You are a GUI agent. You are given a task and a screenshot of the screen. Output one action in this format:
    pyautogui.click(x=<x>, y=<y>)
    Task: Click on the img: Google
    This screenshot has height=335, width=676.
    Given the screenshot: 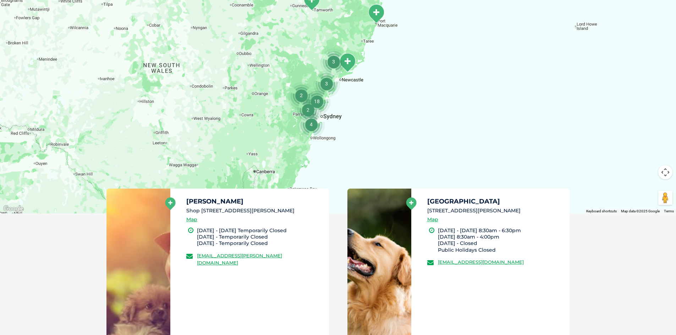 What is the action you would take?
    pyautogui.click(x=13, y=209)
    